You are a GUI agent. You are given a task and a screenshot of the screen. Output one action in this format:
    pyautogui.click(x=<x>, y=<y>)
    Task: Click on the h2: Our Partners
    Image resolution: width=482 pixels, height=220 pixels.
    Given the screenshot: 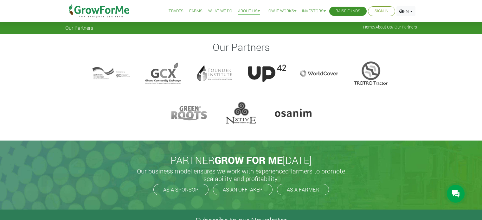 What is the action you would take?
    pyautogui.click(x=241, y=47)
    